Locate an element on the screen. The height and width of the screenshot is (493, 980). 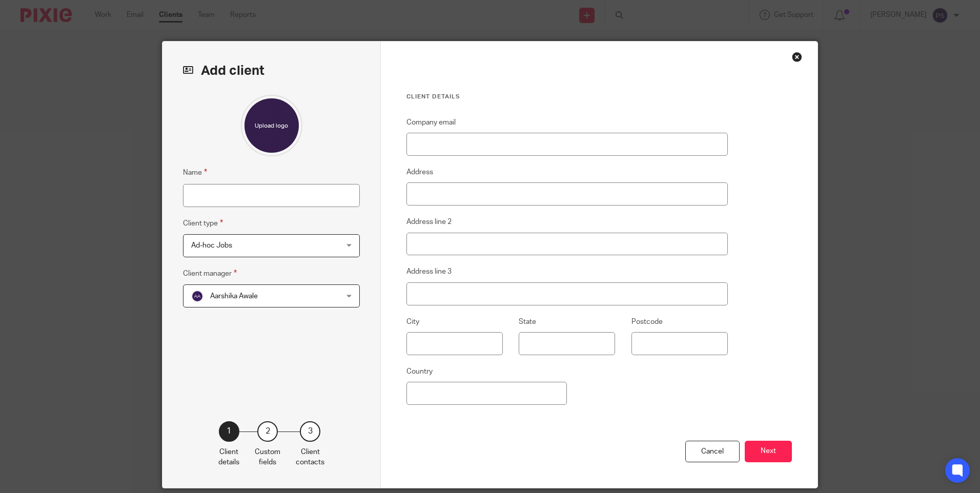
label: Name is located at coordinates (194, 172).